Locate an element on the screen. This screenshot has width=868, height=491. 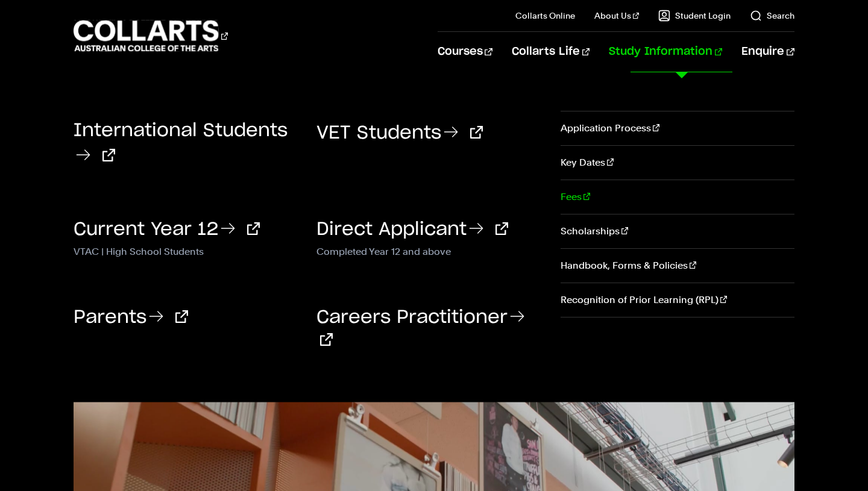
a: International Students is located at coordinates (180, 143).